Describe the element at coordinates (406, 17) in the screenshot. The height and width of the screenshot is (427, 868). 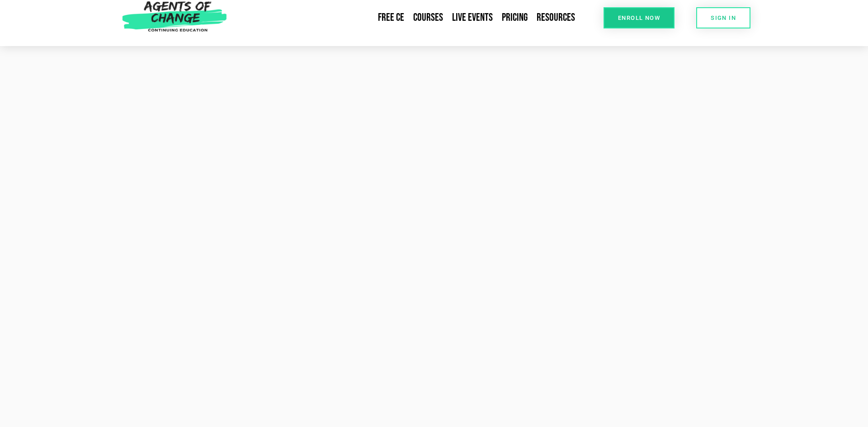
I see `nav: Menu` at that location.